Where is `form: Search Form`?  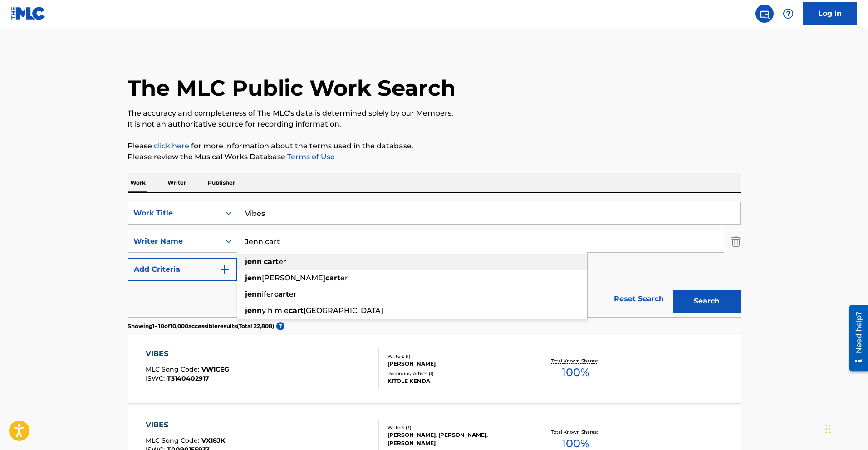 form: Search Form is located at coordinates (434, 259).